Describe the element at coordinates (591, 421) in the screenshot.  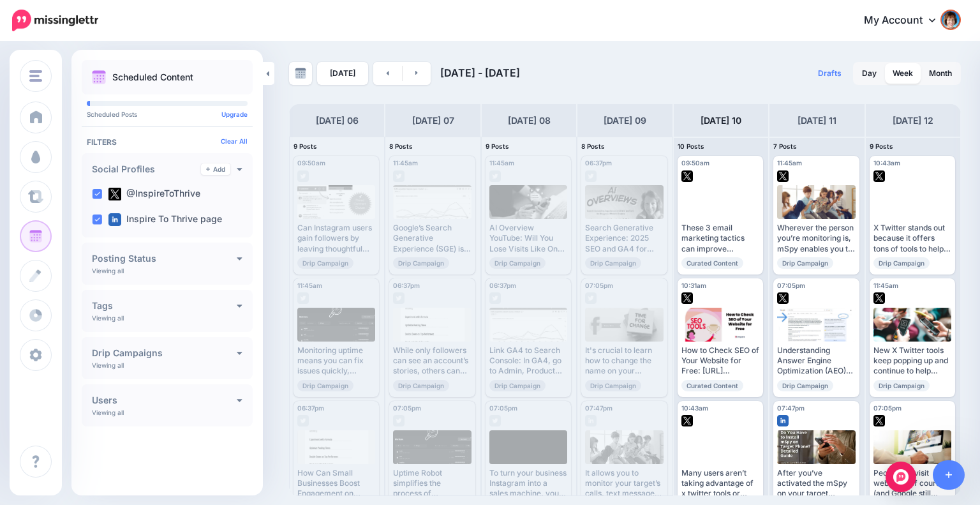
I see `img: linkedin-grey-square.png` at that location.